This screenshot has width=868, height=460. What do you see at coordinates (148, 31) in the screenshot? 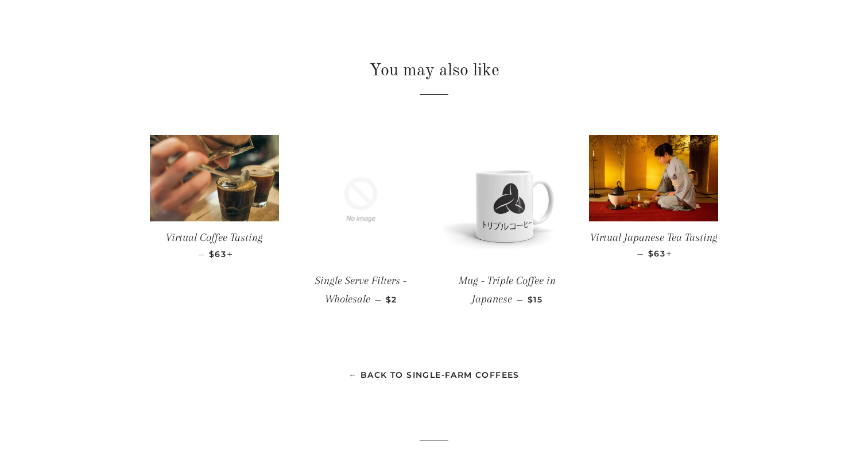
I see `img: googlepay_color_card.svg` at bounding box center [148, 31].